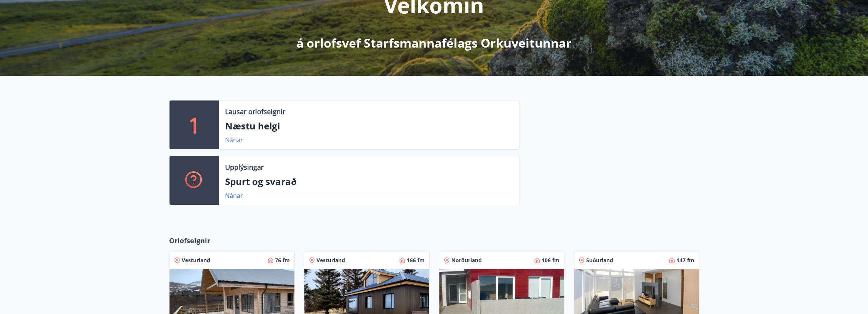  What do you see at coordinates (244, 167) in the screenshot?
I see `p: Upplýsingar` at bounding box center [244, 167].